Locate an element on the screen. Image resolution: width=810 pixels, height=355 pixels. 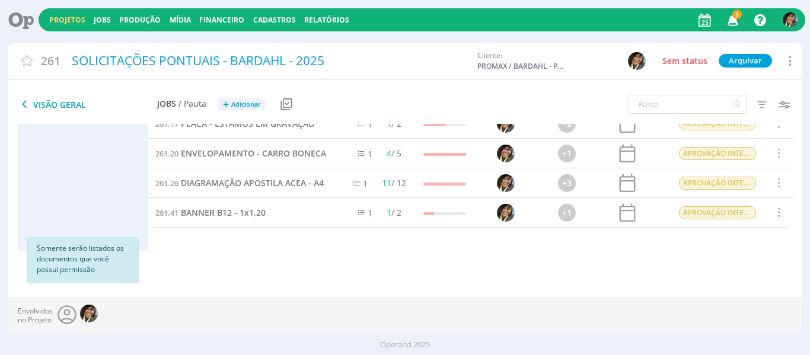
a: 261.20ENVELOPAMENTO - CARRO BONECA is located at coordinates (241, 154).